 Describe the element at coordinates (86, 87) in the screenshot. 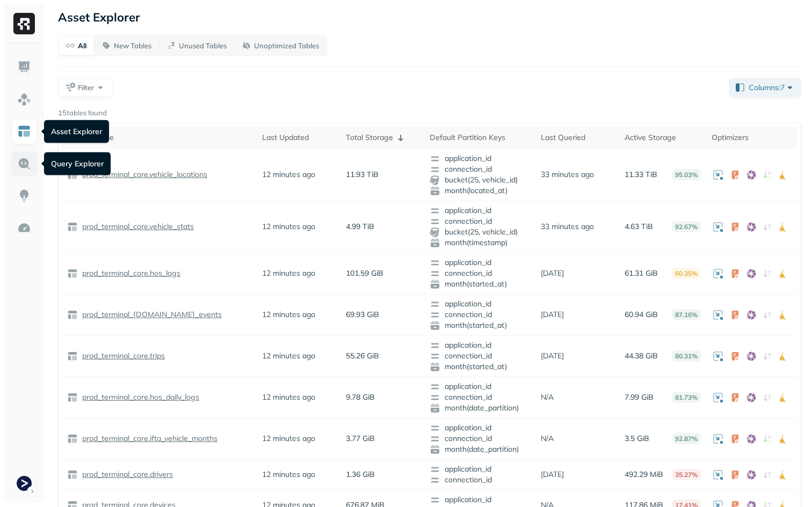

I see `span: Filter` at that location.